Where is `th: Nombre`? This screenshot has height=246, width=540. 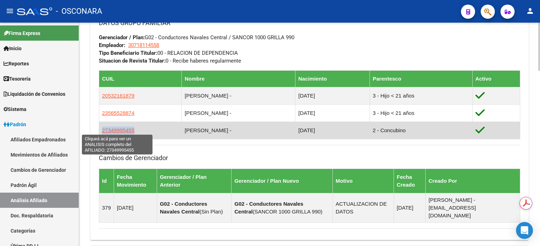 th: Nombre is located at coordinates (239, 78).